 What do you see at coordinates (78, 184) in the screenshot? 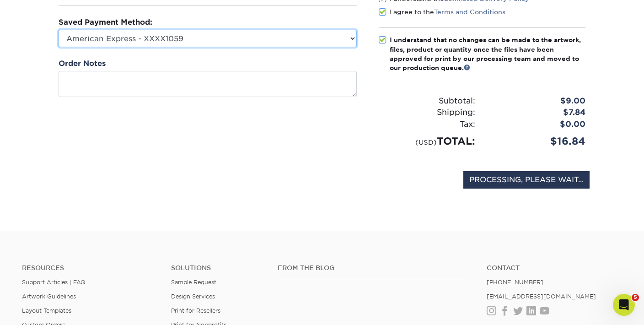
I see `img: DigiCert Secured Site Seal` at bounding box center [78, 184].